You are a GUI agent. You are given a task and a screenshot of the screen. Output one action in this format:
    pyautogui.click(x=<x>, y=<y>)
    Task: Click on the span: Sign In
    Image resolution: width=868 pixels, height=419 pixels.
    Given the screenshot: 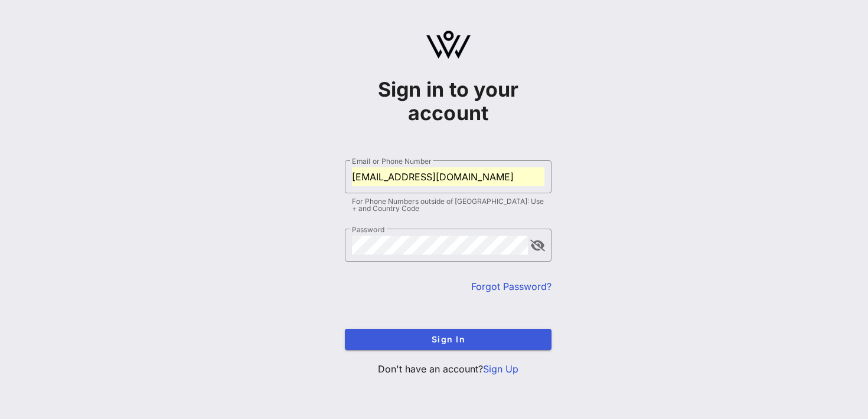 What is the action you would take?
    pyautogui.click(x=449, y=339)
    